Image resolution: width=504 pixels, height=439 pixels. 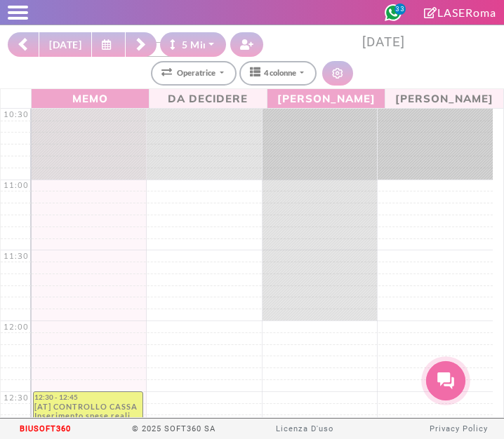 I want to click on a: Privacy Policy, so click(x=459, y=429).